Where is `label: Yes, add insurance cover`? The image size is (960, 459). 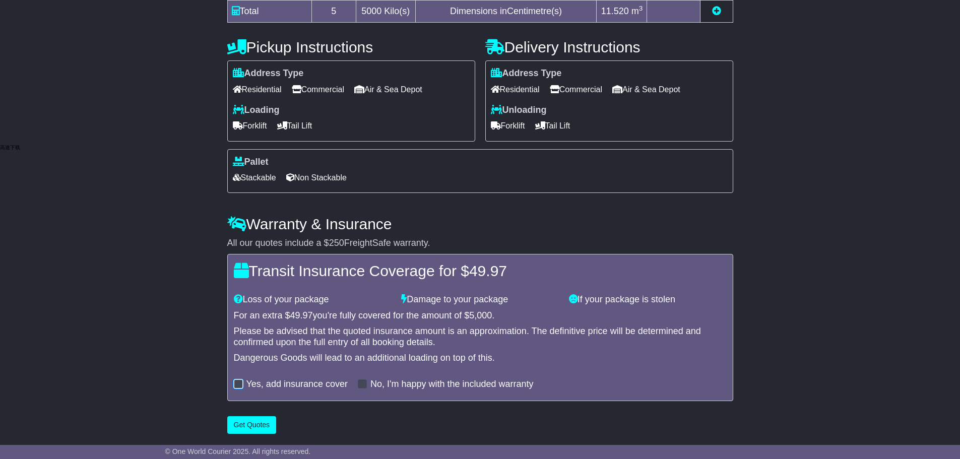 label: Yes, add insurance cover is located at coordinates (297, 385).